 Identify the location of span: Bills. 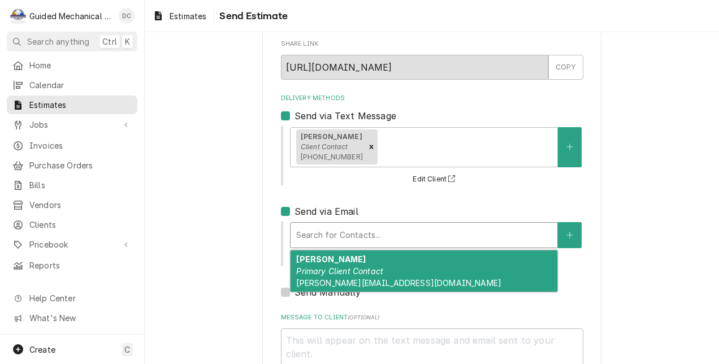
(80, 185).